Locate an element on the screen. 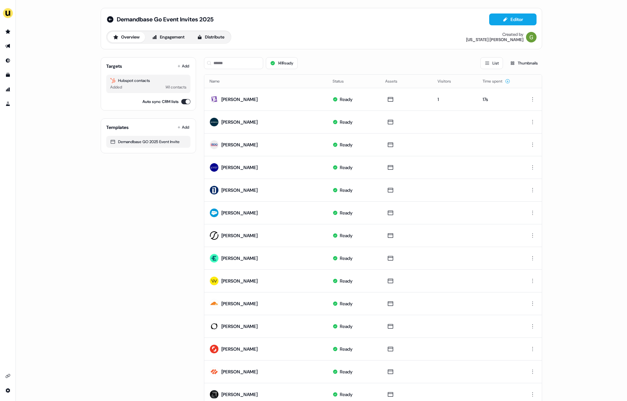 The width and height of the screenshot is (627, 401). span: Demandbase Go Event Invites 2025 is located at coordinates (165, 19).